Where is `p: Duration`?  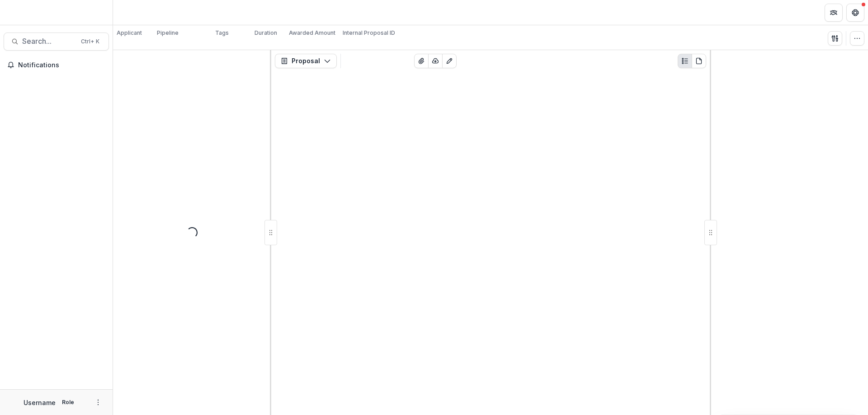 p: Duration is located at coordinates (266, 33).